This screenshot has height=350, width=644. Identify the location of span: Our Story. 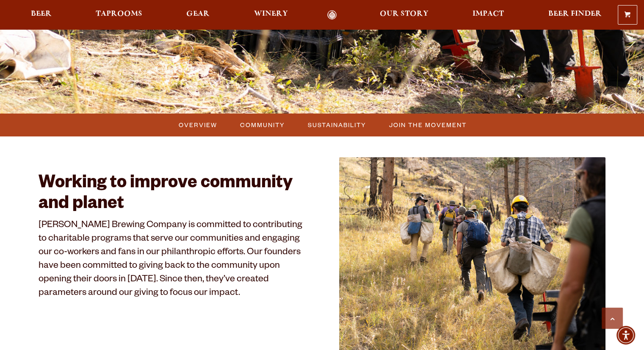
(404, 14).